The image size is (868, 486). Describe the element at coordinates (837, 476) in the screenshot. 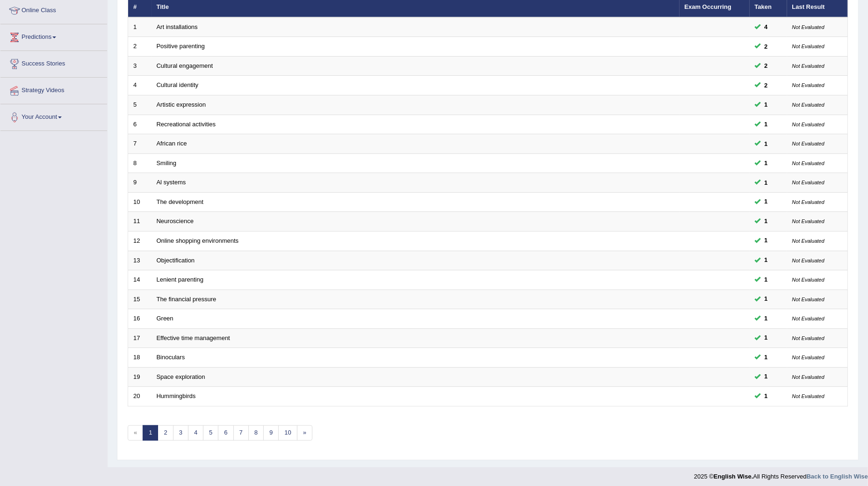

I see `a: Back to English Wise` at that location.